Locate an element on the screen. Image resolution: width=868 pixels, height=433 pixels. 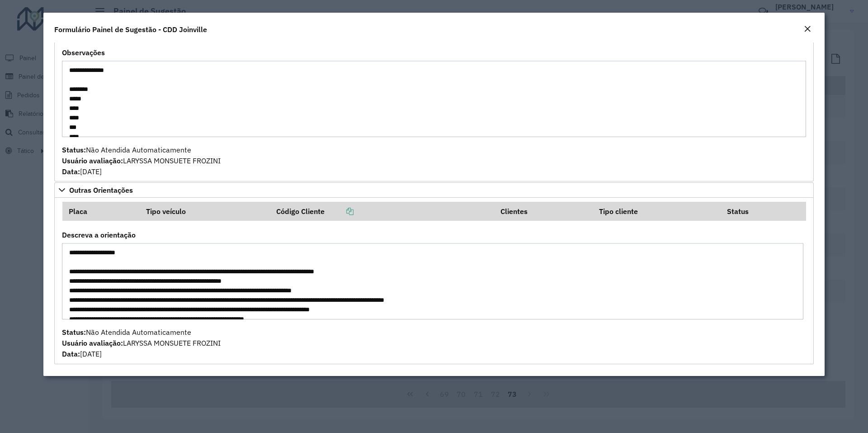
th: Código Cliente is located at coordinates (382, 211).